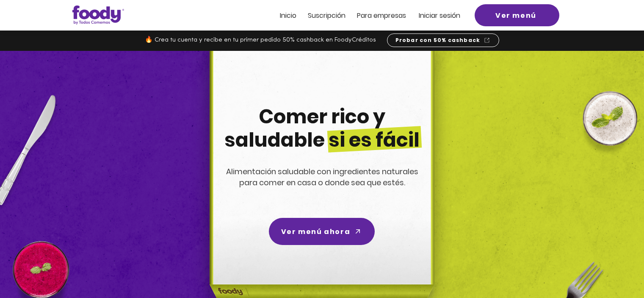 The height and width of the screenshot is (298, 644). What do you see at coordinates (517, 15) in the screenshot?
I see `a: Ver menú` at bounding box center [517, 15].